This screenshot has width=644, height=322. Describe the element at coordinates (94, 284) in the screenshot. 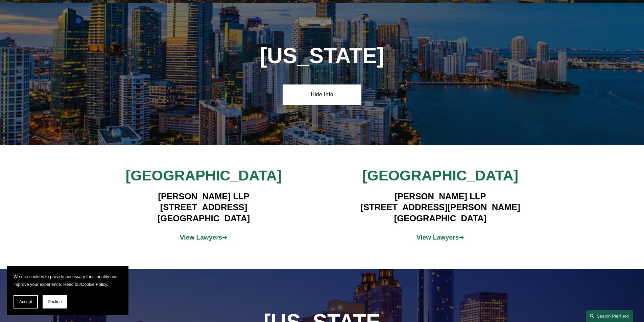

I see `a: Cookie Policy` at that location.